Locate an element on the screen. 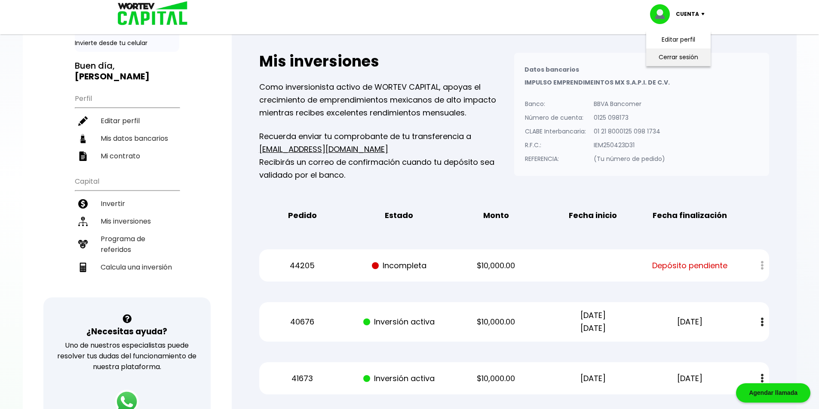 The width and height of the screenshot is (819, 409). li: Invertir is located at coordinates (127, 204).